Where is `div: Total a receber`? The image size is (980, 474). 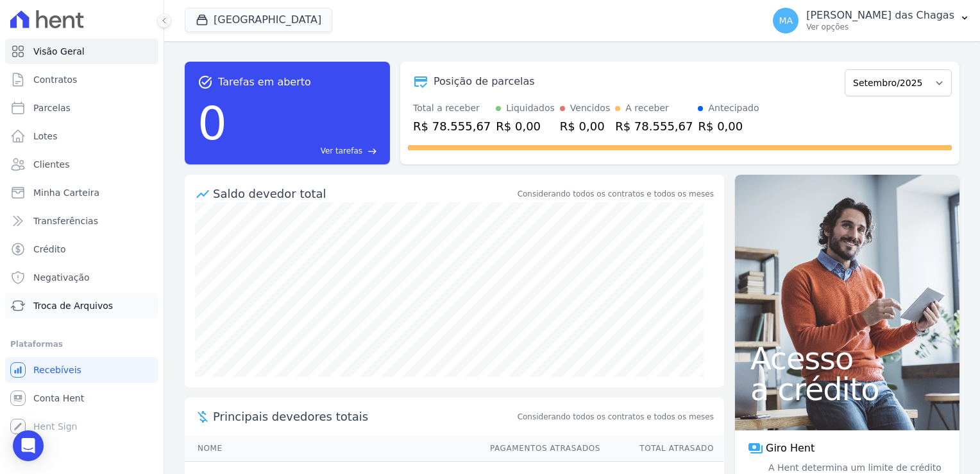
div: Total a receber is located at coordinates (451, 108).